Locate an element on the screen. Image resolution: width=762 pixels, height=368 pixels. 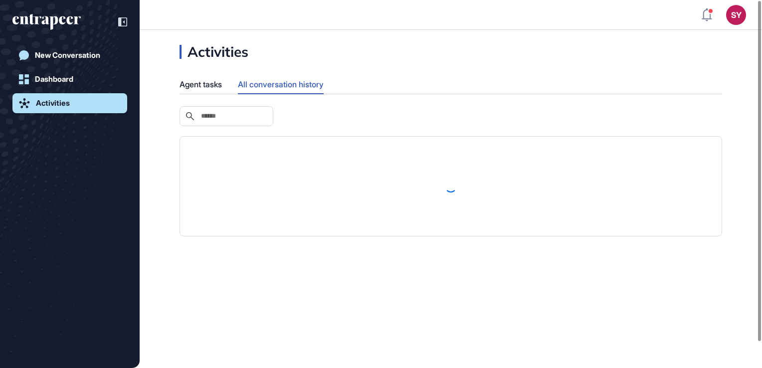
div: New Conversation is located at coordinates (67, 55).